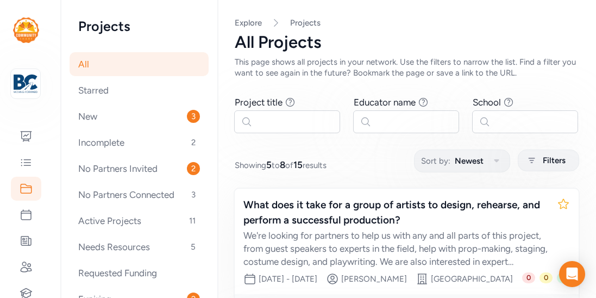 This screenshot has width=596, height=298. What do you see at coordinates (248, 23) in the screenshot?
I see `a: Explore` at bounding box center [248, 23].